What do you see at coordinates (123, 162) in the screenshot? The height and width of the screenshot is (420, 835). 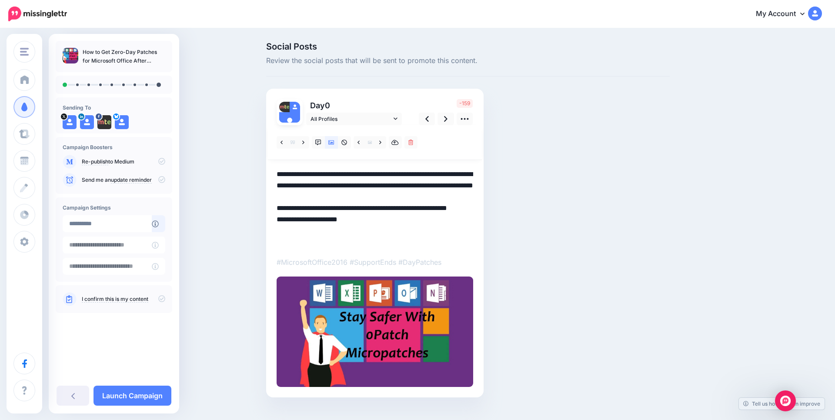 I see `p: to Medium` at bounding box center [123, 162].